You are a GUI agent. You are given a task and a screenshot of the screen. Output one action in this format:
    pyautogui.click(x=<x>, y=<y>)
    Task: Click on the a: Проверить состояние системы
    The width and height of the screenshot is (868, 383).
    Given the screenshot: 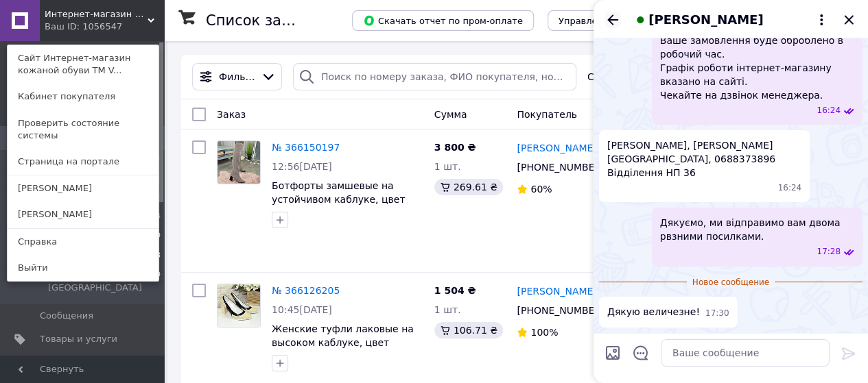 What is the action you would take?
    pyautogui.click(x=83, y=130)
    